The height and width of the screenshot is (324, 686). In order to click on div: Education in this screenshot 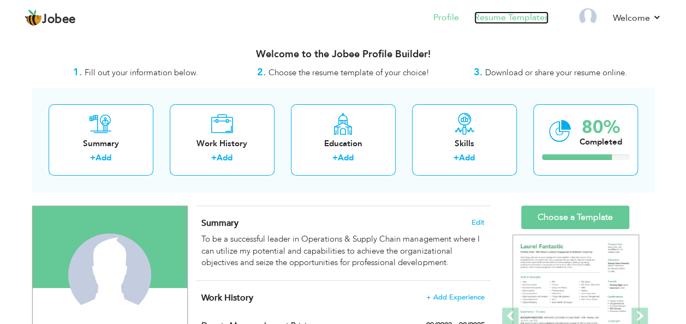, I will do `click(343, 144)`.